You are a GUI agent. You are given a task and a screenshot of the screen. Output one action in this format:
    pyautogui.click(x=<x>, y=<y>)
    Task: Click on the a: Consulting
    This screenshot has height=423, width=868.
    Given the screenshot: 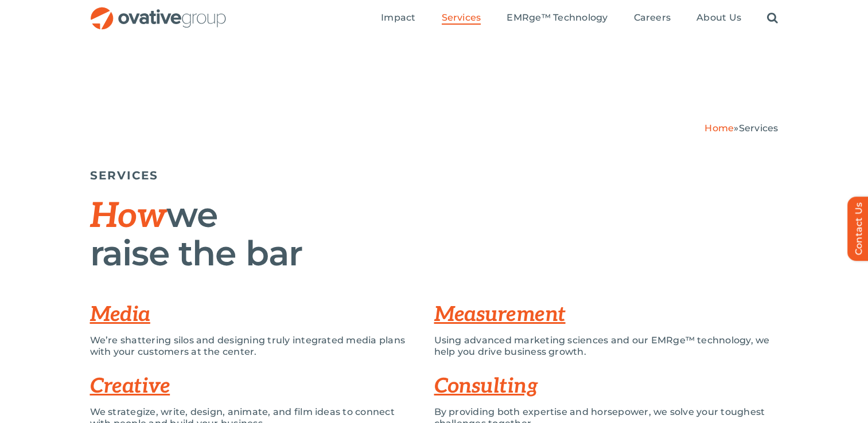 What is the action you would take?
    pyautogui.click(x=486, y=386)
    